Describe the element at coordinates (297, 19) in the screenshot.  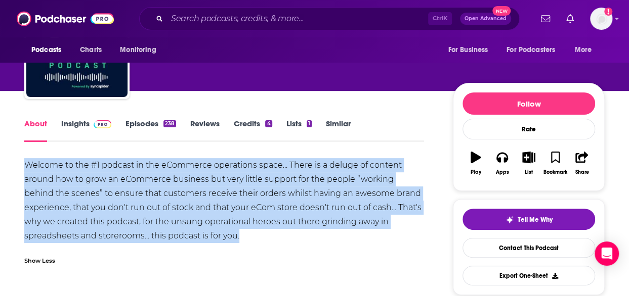
I see `input: Search podcasts, credits, & more...` at that location.